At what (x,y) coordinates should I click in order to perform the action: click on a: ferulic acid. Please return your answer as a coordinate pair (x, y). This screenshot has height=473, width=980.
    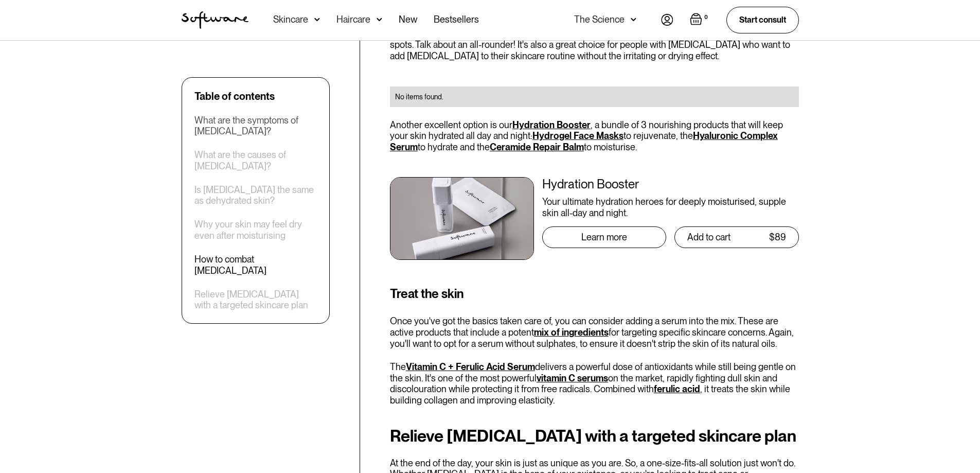
    Looking at the image, I should click on (677, 388).